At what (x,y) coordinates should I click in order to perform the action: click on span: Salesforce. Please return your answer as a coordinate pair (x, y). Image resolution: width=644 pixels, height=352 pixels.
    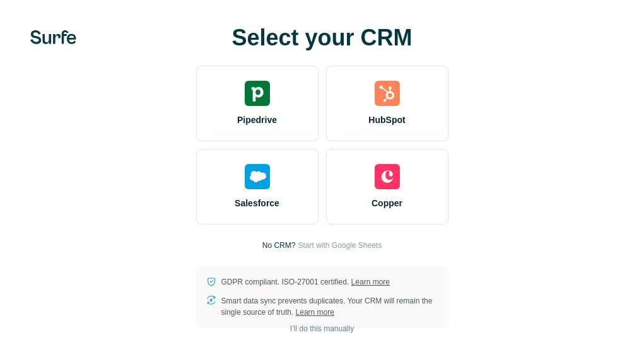
    Looking at the image, I should click on (257, 203).